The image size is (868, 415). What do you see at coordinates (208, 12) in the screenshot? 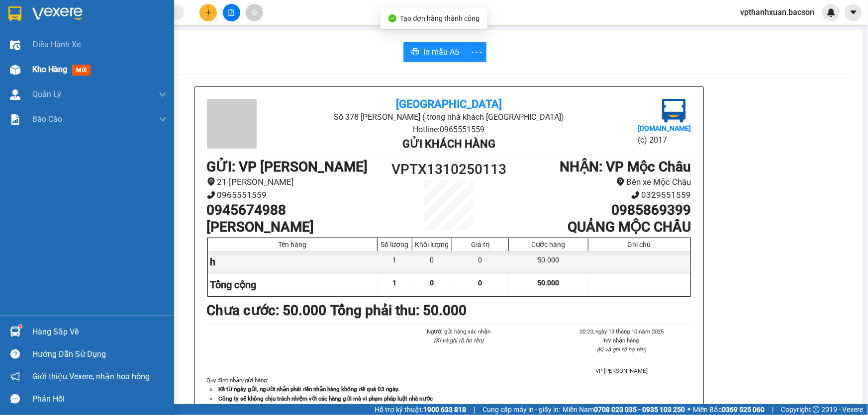
I see `button: plus` at bounding box center [208, 12].